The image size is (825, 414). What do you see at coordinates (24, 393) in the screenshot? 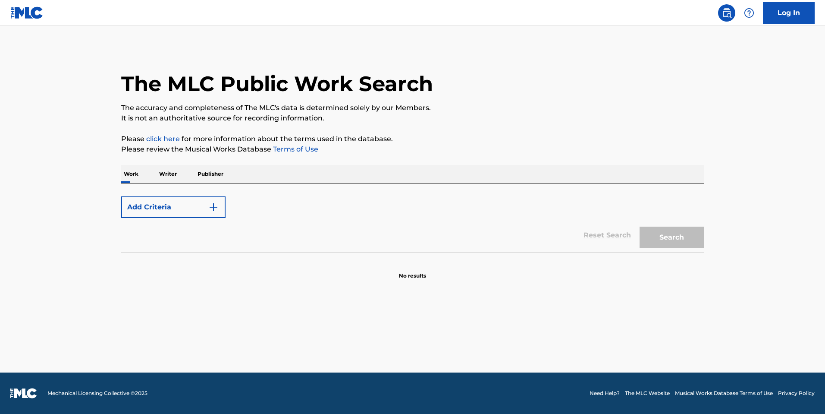
I see `img: logo` at bounding box center [24, 393].